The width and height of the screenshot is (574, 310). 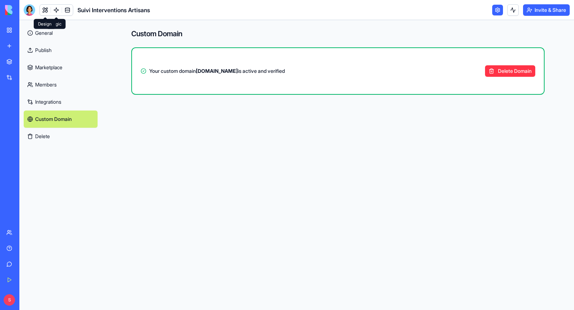 I want to click on span: S, so click(x=9, y=300).